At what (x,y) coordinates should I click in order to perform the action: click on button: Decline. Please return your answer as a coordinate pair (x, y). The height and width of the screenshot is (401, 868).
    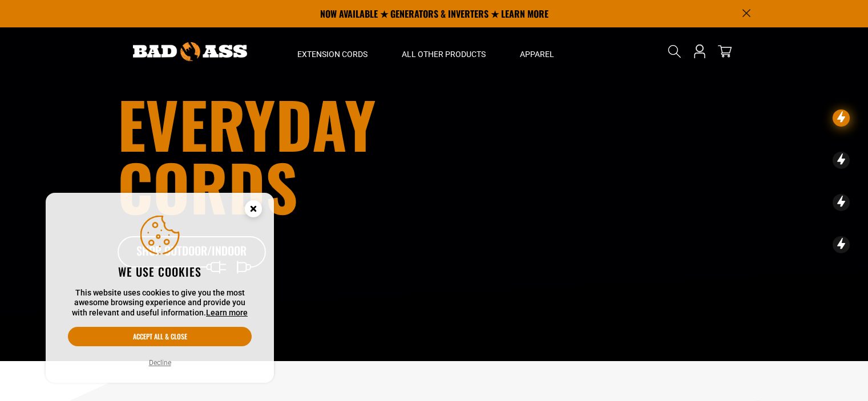
    Looking at the image, I should click on (160, 363).